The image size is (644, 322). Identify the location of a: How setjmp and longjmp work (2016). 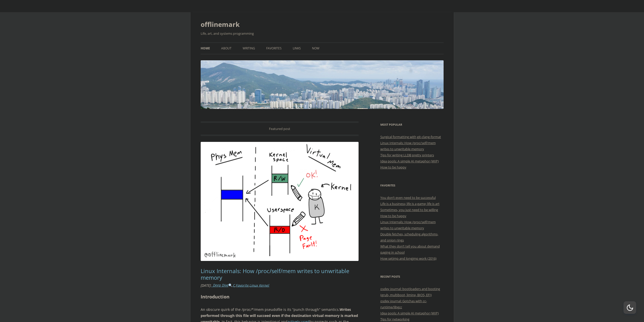
(409, 258).